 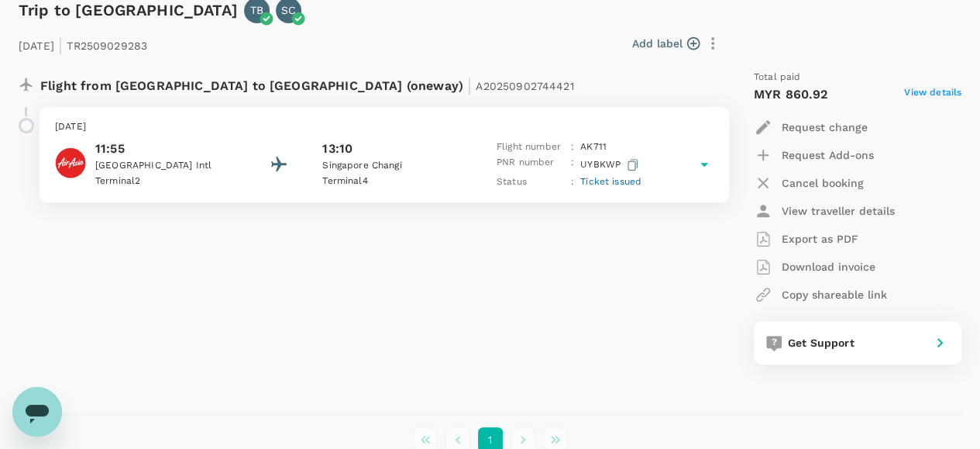 What do you see at coordinates (814, 155) in the screenshot?
I see `button: Request Add-ons` at bounding box center [814, 155].